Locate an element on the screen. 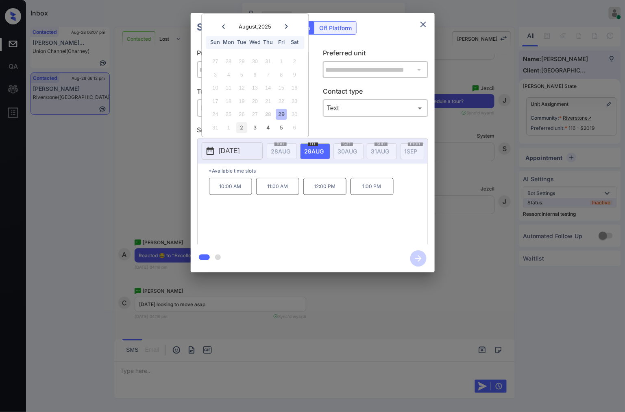 This screenshot has width=625, height=412. button: close is located at coordinates (423, 24).